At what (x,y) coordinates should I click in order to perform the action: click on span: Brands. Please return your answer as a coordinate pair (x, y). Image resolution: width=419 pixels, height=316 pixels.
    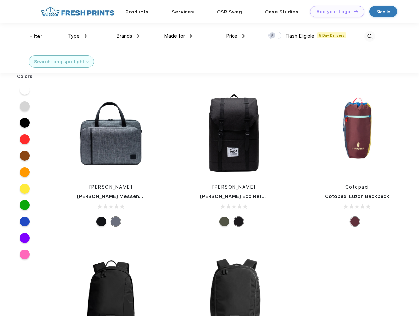
    Looking at the image, I should click on (124, 36).